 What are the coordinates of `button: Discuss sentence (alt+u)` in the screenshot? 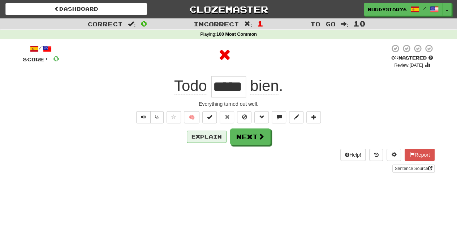 It's located at (279, 117).